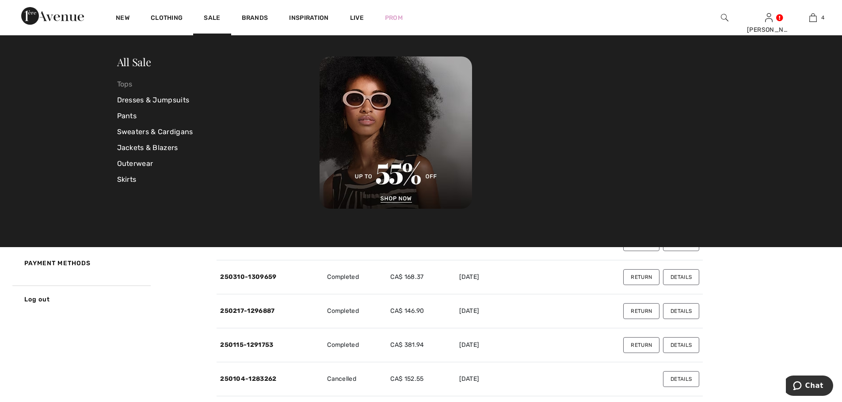 The width and height of the screenshot is (842, 402). I want to click on a: Sweaters & Cardigans, so click(218, 132).